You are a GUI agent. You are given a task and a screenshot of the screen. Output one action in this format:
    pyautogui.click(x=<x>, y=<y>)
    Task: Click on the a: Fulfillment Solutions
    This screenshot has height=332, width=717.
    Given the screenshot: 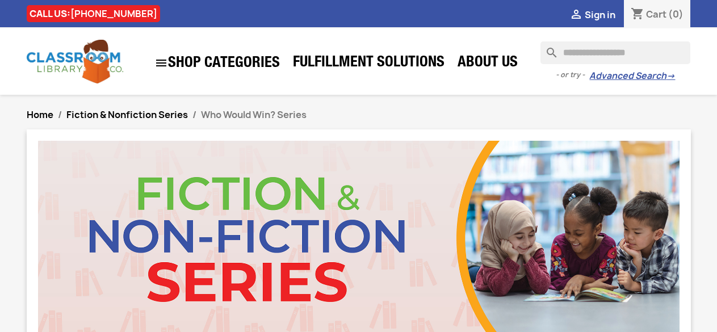 What is the action you would take?
    pyautogui.click(x=368, y=64)
    